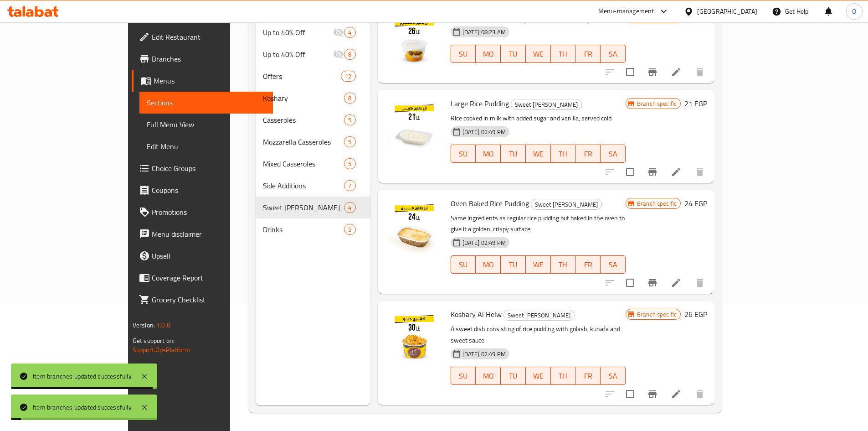  I want to click on img: Pumpkin Rice Budding, so click(414, 40).